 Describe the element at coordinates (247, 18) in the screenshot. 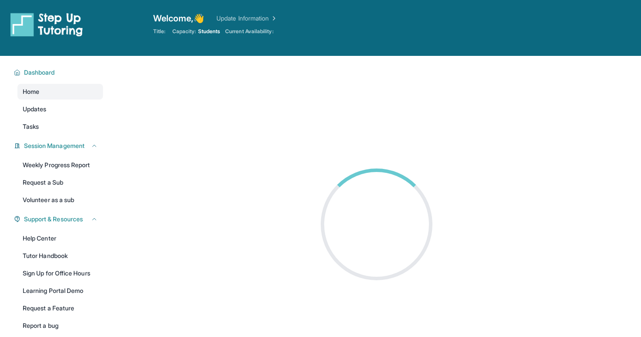

I see `a: Update Information` at that location.